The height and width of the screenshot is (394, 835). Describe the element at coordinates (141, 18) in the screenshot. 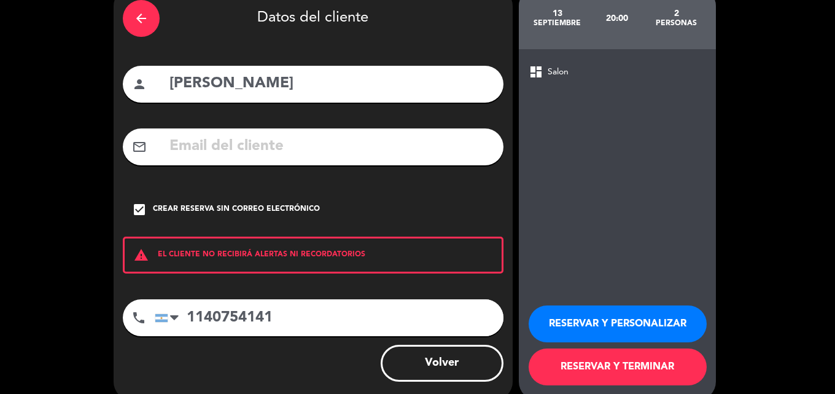

I see `i: arrow_back` at that location.